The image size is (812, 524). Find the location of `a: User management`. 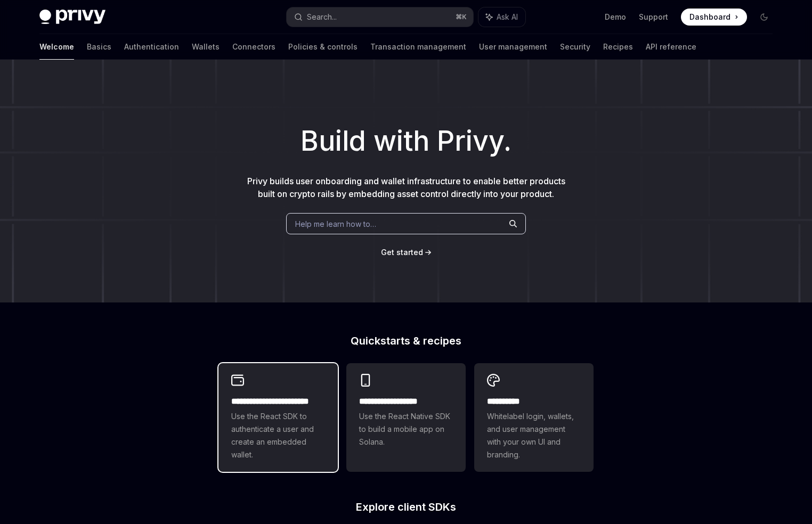

a: User management is located at coordinates (513, 47).